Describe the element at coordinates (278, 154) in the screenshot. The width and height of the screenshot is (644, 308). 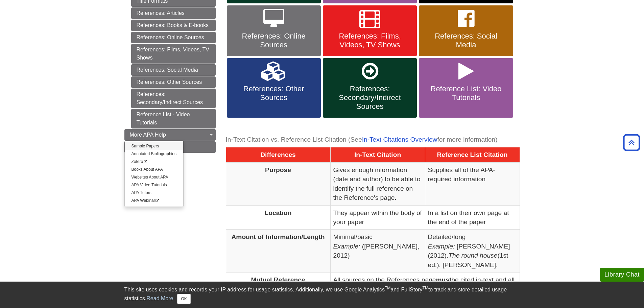
I see `span: Differences` at that location.